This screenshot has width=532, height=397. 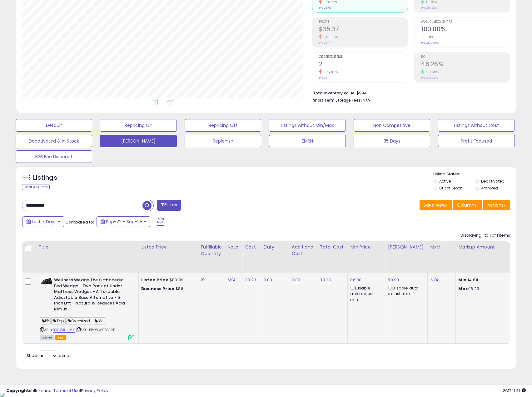 What do you see at coordinates (391, 125) in the screenshot?
I see `button: Non Competitive` at bounding box center [391, 125].